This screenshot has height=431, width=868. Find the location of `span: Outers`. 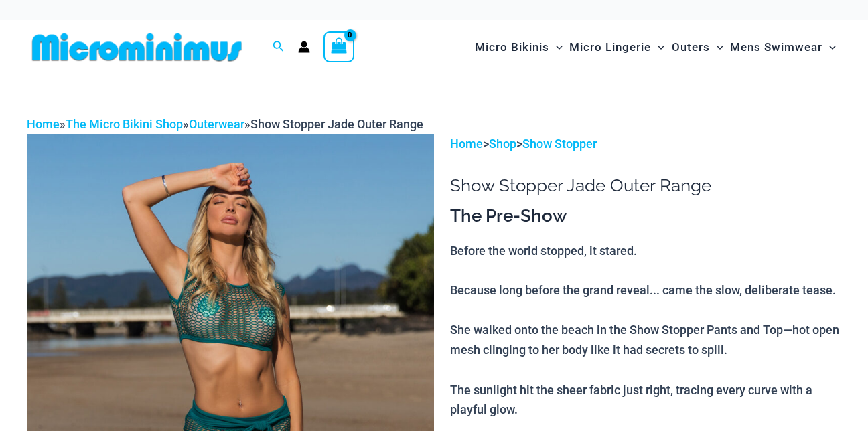

span: Outers is located at coordinates (690, 47).